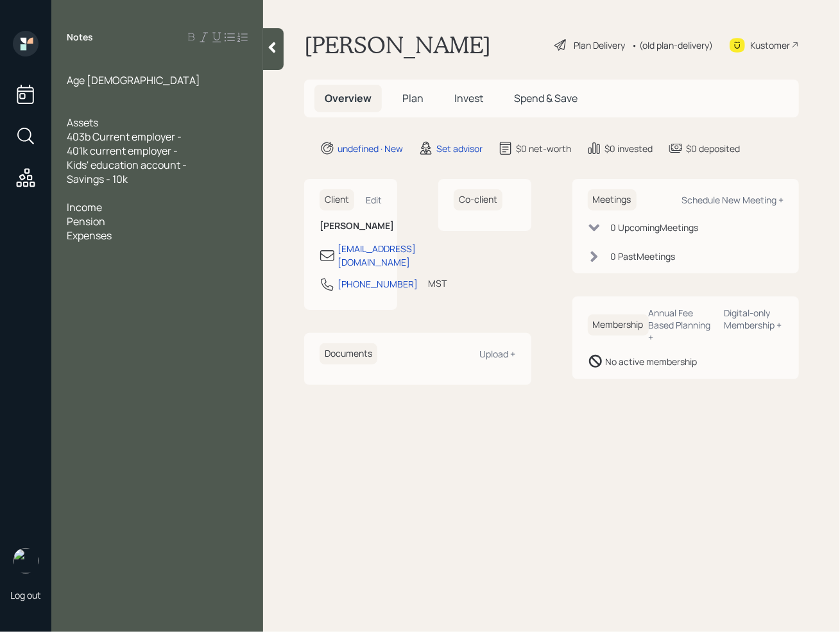  I want to click on span: Spend & Save, so click(546, 98).